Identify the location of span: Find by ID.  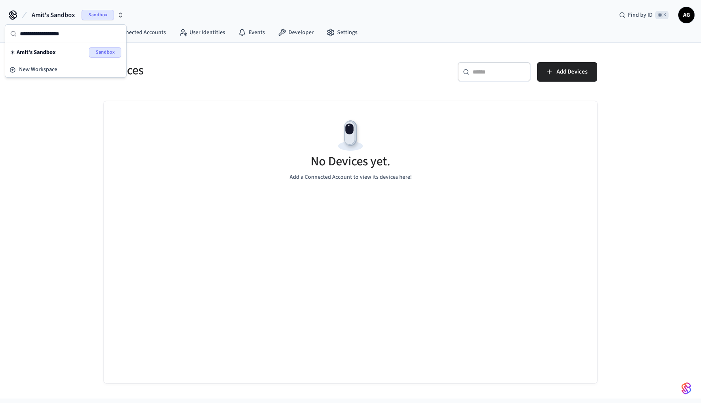
(640, 15).